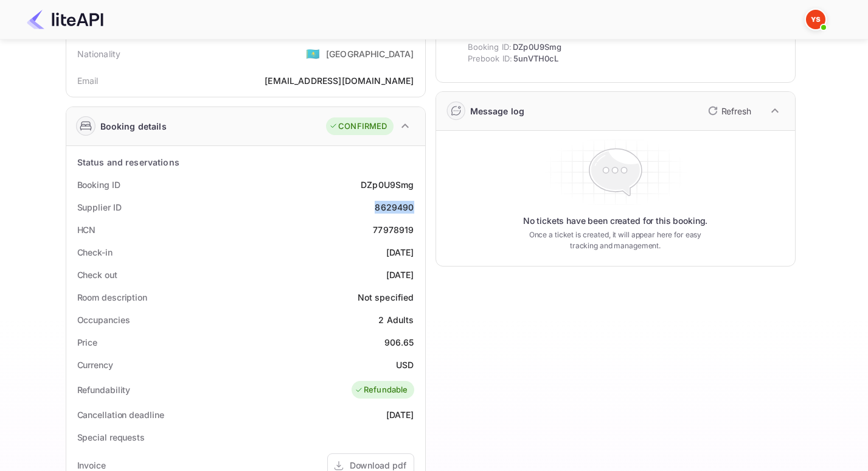 This screenshot has height=471, width=868. What do you see at coordinates (357, 127) in the screenshot?
I see `div: CONFIRMED` at bounding box center [357, 127].